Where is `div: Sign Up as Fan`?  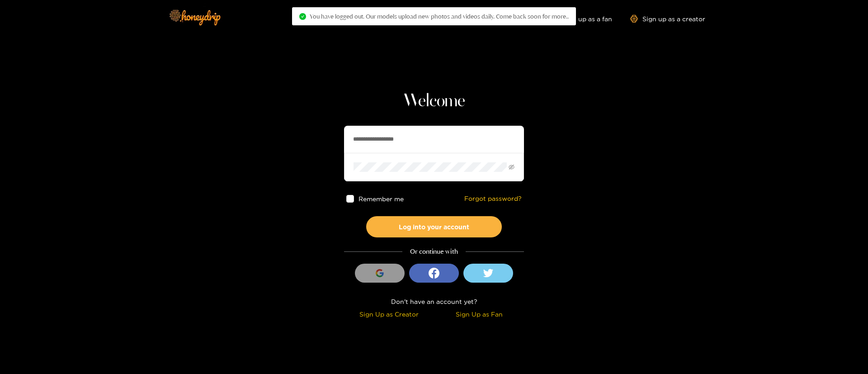 div: Sign Up as Fan is located at coordinates (479, 314).